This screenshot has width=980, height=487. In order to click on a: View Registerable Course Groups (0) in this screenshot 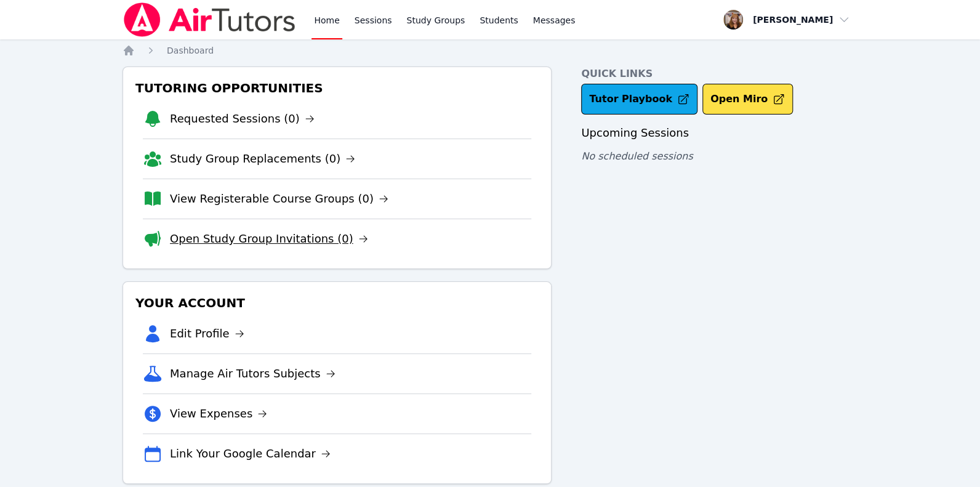, I will do `click(279, 199)`.